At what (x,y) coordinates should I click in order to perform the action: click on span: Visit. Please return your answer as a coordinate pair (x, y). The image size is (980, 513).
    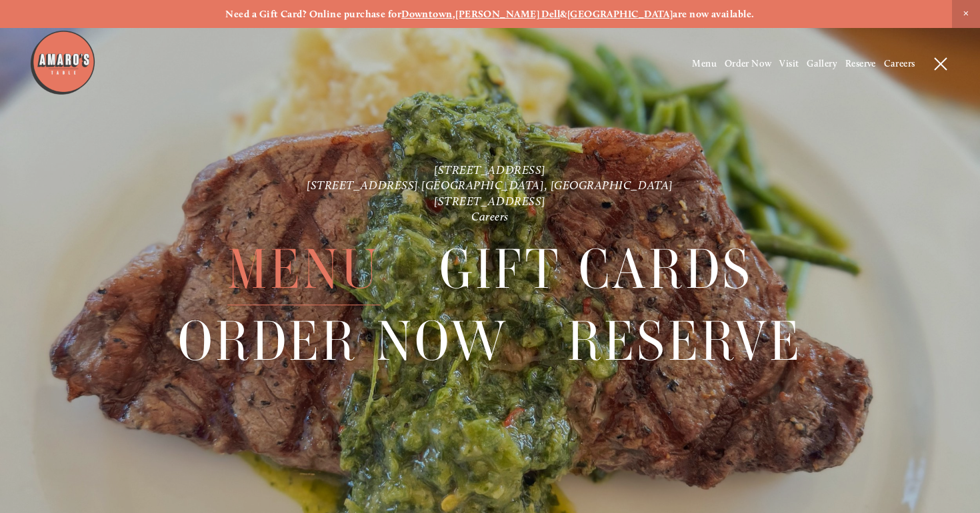
    Looking at the image, I should click on (788, 63).